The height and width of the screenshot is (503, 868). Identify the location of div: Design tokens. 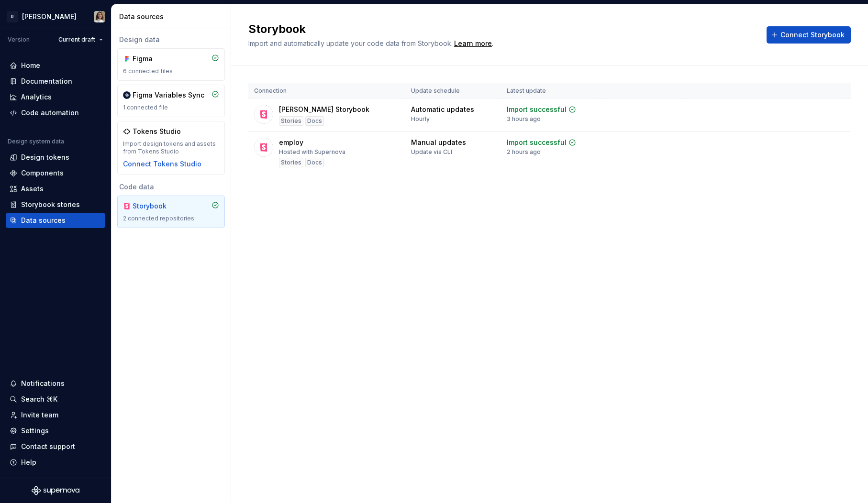
(45, 157).